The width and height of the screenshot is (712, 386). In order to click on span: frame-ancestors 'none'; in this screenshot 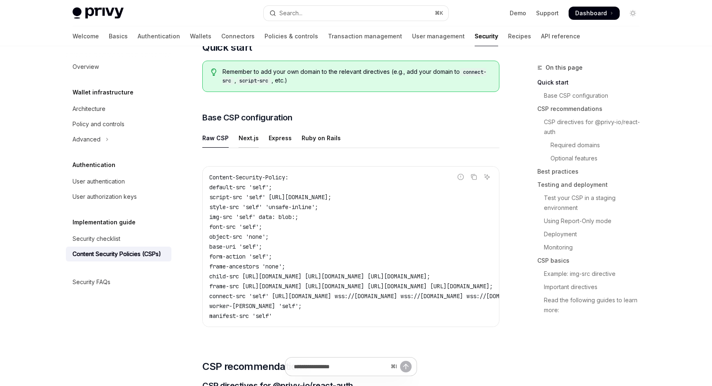, I will do `click(247, 266)`.